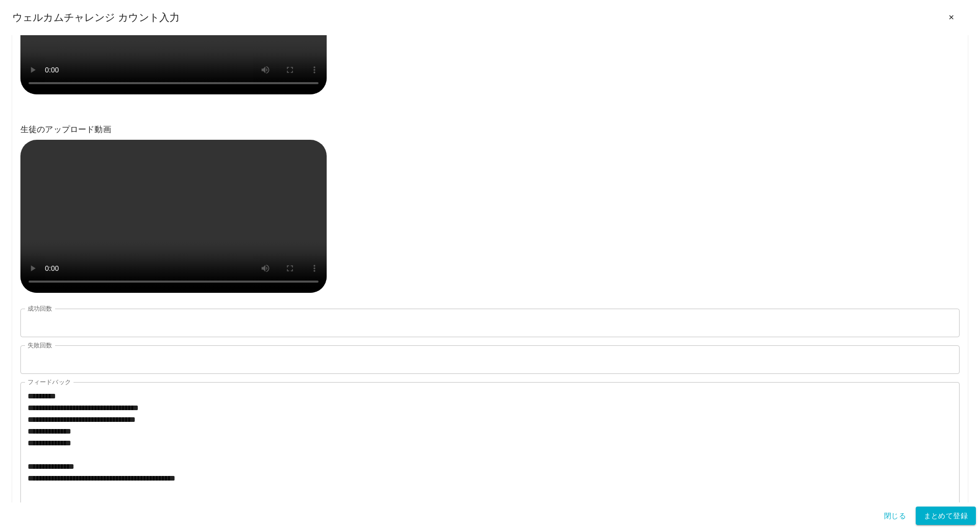  I want to click on button: まとめて登録, so click(946, 516).